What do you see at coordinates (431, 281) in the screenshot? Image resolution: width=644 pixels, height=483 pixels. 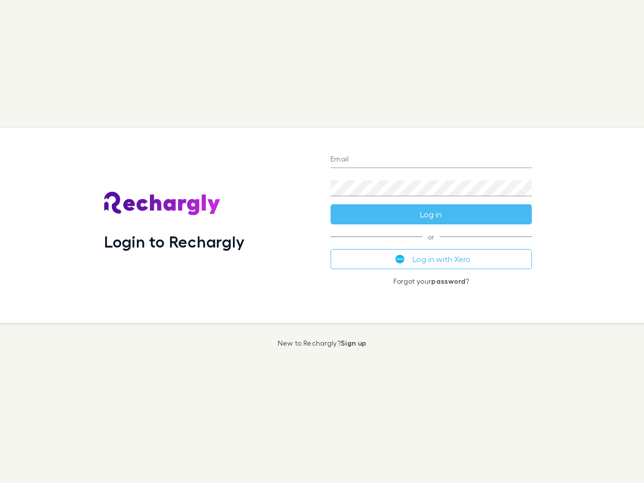 I see `p: Forgot your ?` at bounding box center [431, 281].